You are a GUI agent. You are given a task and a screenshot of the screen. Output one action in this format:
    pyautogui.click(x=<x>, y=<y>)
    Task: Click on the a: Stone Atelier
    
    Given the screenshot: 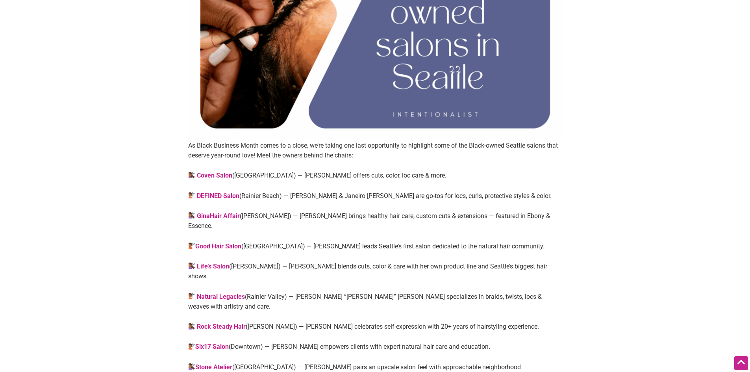 What is the action you would take?
    pyautogui.click(x=214, y=367)
    